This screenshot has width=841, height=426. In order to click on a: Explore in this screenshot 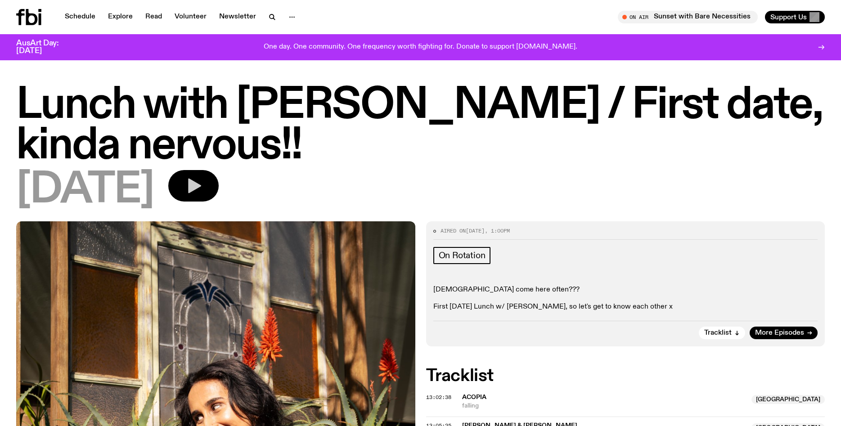, I will do `click(120, 17)`.